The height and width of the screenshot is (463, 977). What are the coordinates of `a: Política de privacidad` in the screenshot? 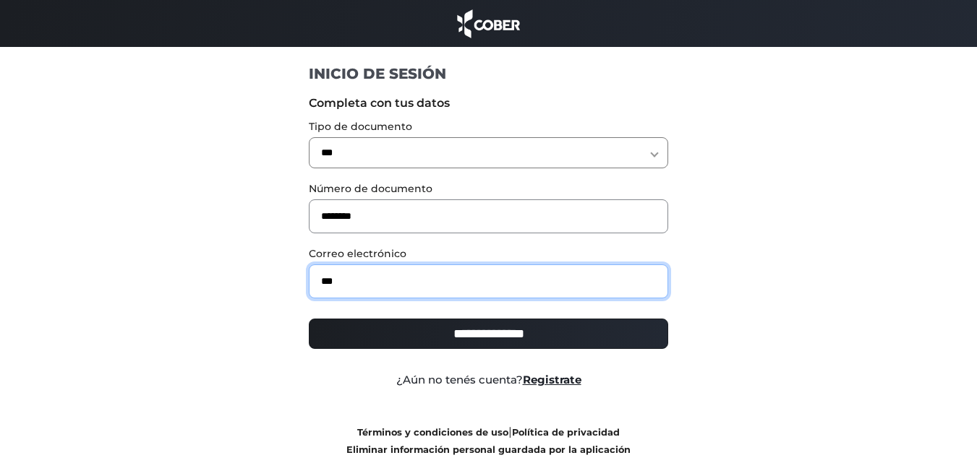 It's located at (565, 432).